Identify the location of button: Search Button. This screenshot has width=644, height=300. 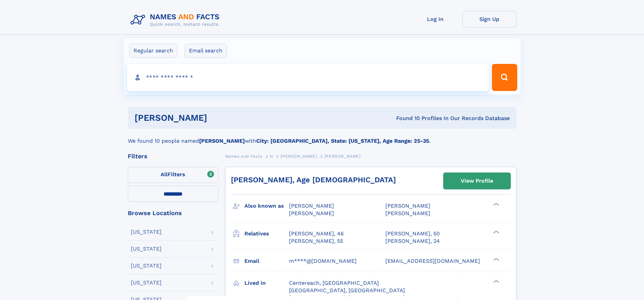
(504, 78).